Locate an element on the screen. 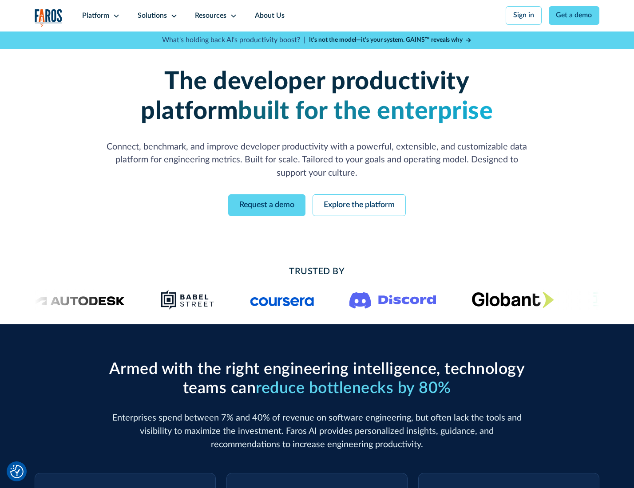 This screenshot has height=488, width=634. strong: It’s not the model—it’s your system. GAINS™ reveals why is located at coordinates (386, 40).